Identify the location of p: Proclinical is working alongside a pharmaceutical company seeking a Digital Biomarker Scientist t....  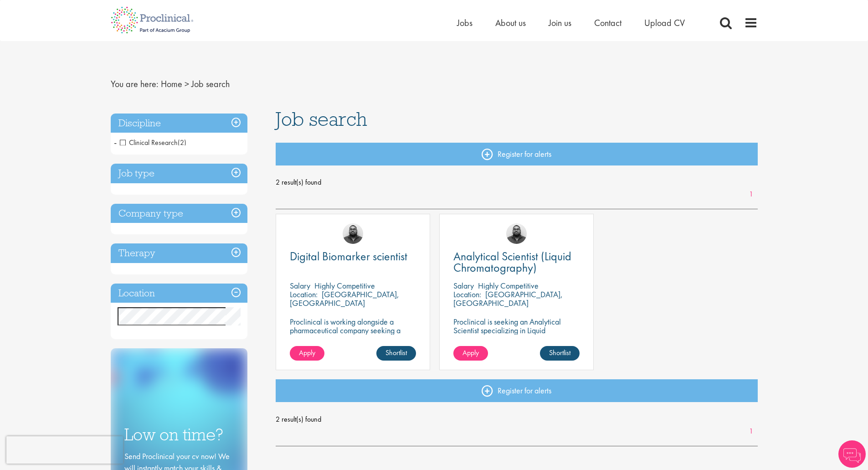
(353, 338).